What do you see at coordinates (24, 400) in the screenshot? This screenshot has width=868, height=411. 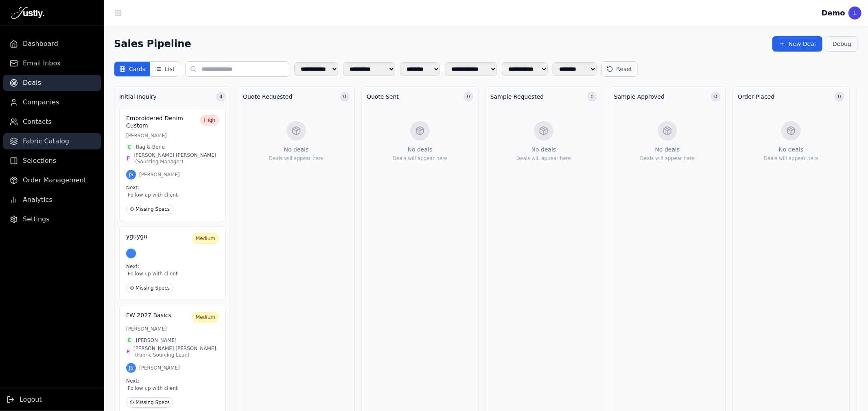 I see `button: Logout` at bounding box center [24, 400].